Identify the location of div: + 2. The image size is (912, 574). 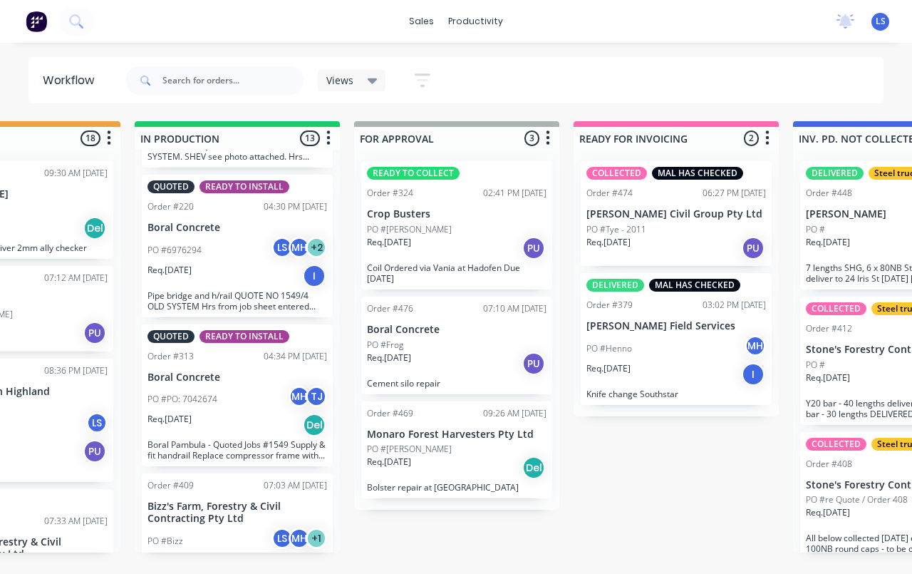
(316, 247).